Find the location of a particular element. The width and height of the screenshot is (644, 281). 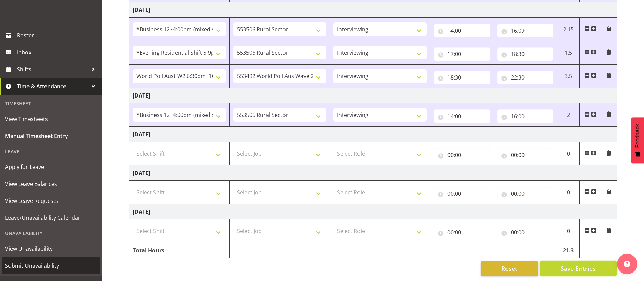

span: Save Entries is located at coordinates (578, 269).